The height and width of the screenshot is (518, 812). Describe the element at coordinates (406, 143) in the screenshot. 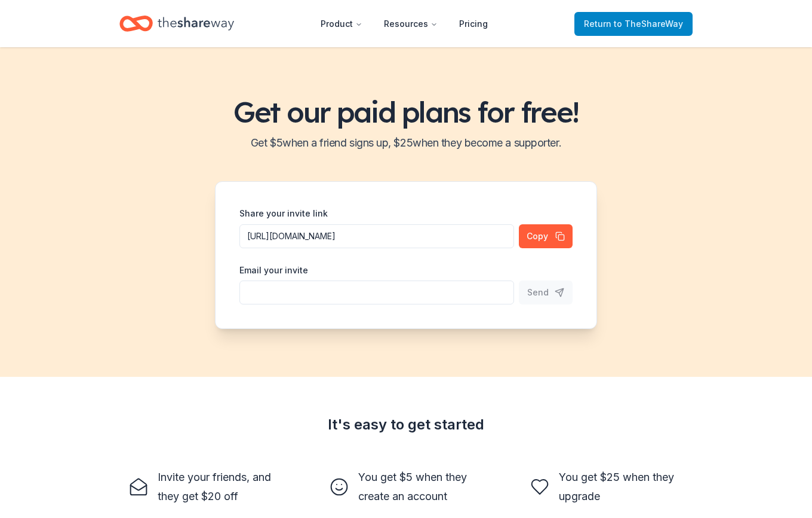

I see `h2: Get $ 5 when a friend signs up, $ 25 when they become a supporter.` at that location.